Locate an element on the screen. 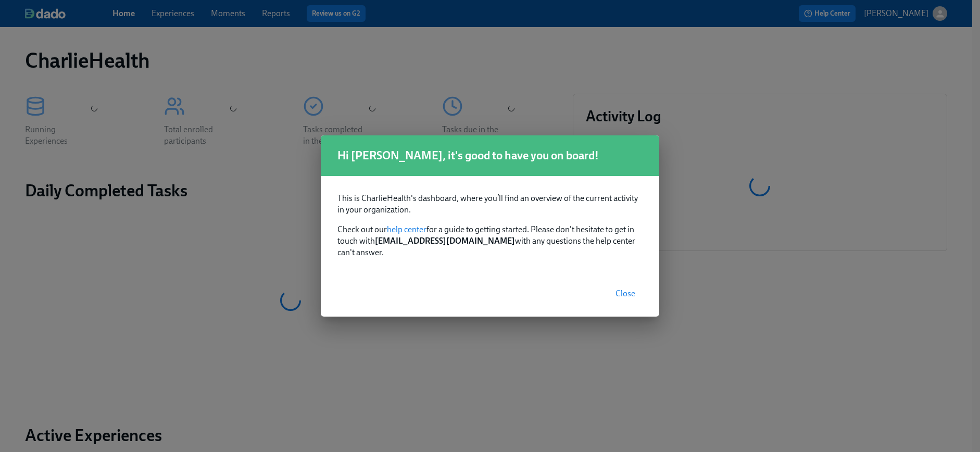  p: This is CharlieHealth's dashboard, where you’ll find an overview of the current activity in your ... is located at coordinates (490, 204).